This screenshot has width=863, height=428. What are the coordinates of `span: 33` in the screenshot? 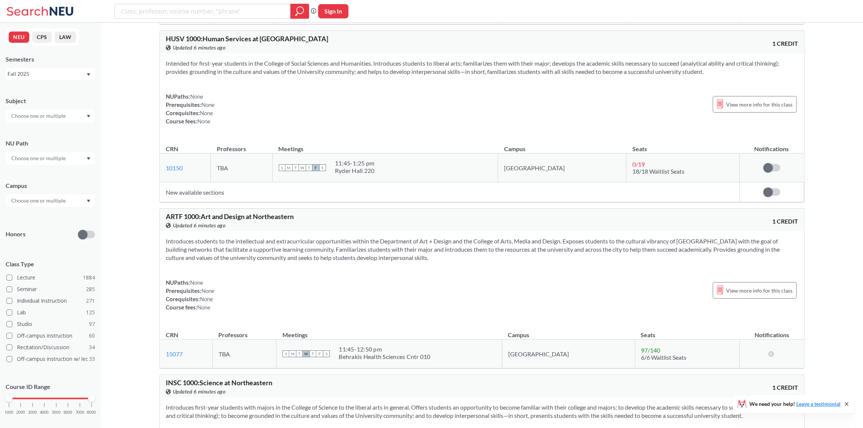 It's located at (92, 359).